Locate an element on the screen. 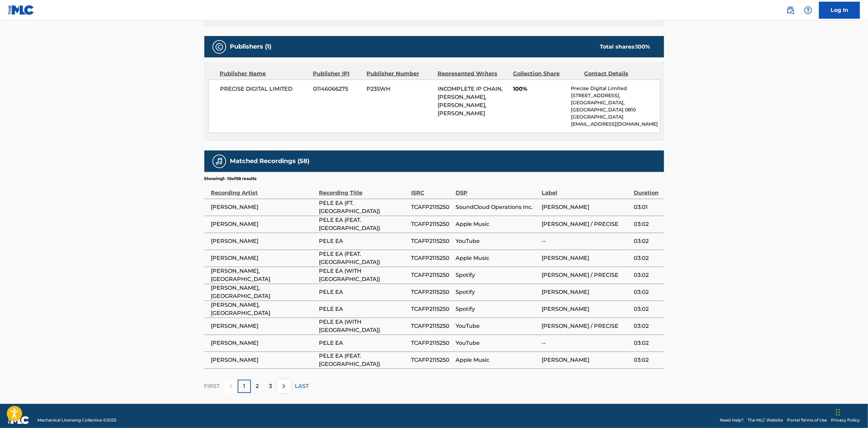  img: help is located at coordinates (808, 10).